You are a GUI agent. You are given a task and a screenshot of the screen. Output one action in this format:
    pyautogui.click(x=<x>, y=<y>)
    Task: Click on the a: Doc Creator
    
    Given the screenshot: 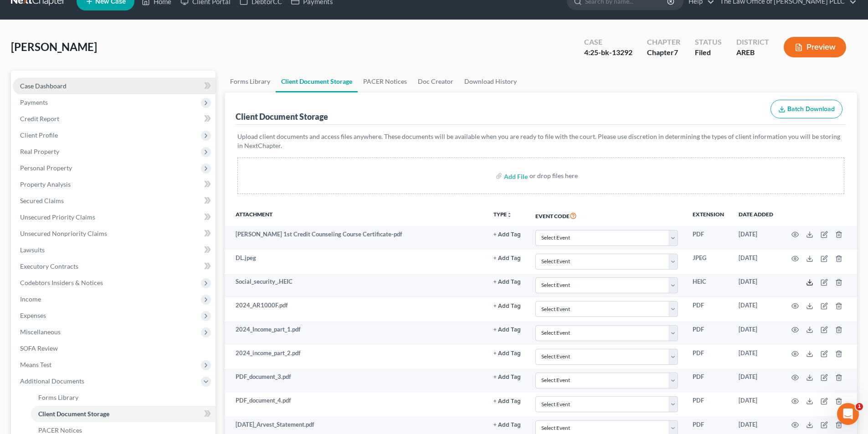 What is the action you would take?
    pyautogui.click(x=435, y=81)
    